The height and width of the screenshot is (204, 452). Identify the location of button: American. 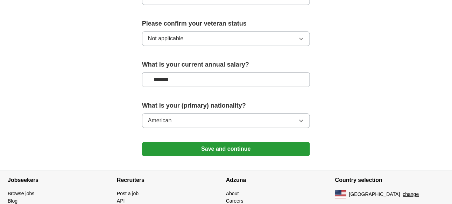
(226, 120).